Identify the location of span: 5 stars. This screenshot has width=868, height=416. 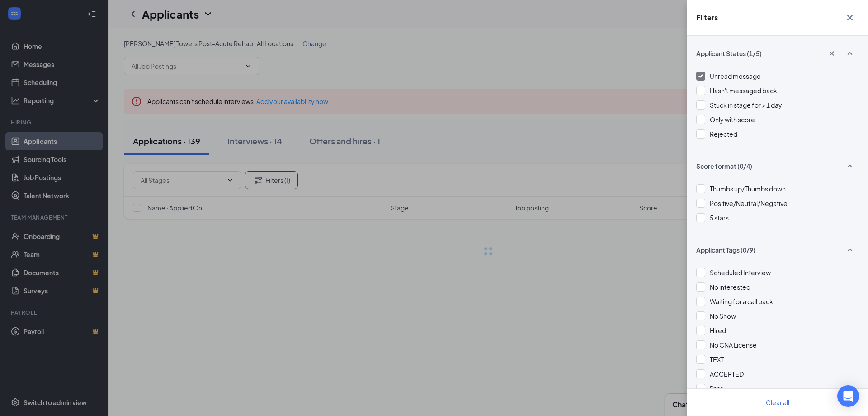
(719, 218).